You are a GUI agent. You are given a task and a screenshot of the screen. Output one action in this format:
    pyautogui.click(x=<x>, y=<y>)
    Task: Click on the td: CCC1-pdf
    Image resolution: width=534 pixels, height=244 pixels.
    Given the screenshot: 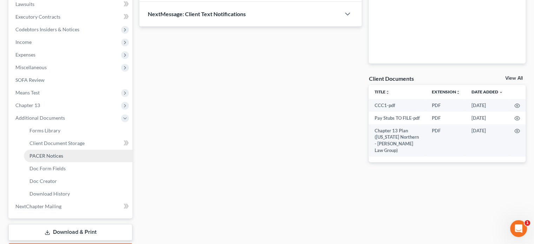 What is the action you would take?
    pyautogui.click(x=397, y=105)
    